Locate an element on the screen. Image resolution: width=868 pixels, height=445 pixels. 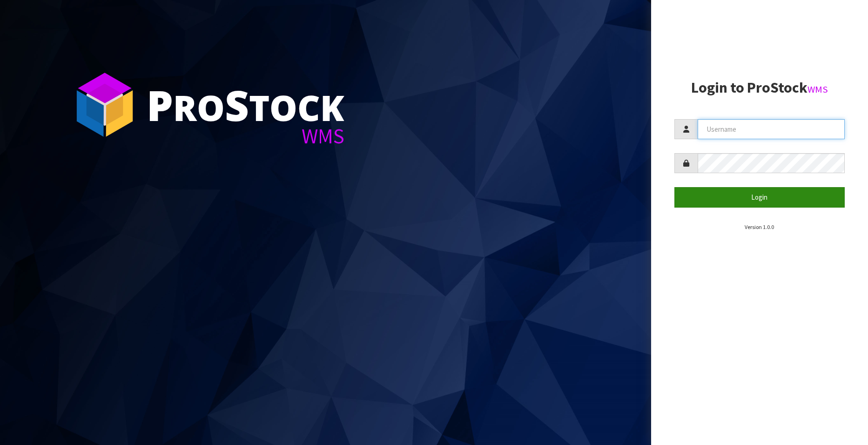
small: WMS is located at coordinates (818, 89).